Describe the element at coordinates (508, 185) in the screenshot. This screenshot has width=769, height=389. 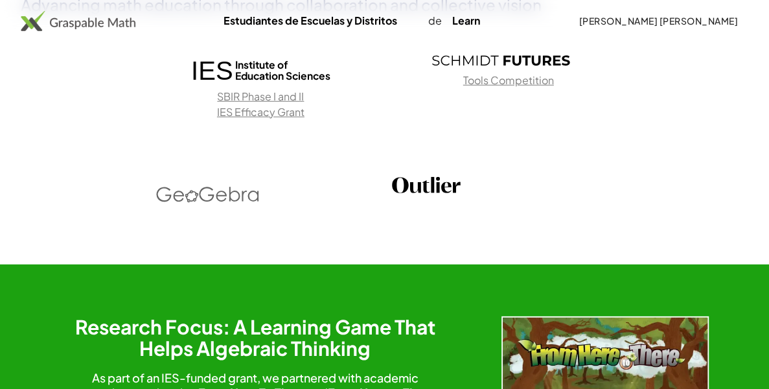
I see `a: Outlier logo` at that location.